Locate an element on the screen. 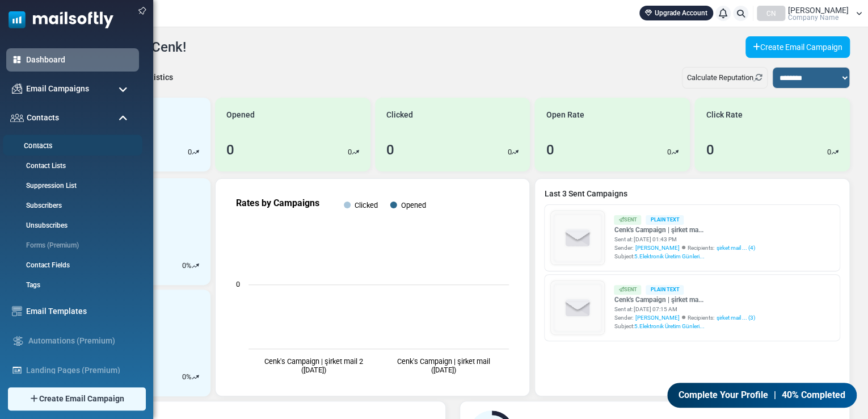  img: dashboard-icon-active.svg is located at coordinates (17, 60).